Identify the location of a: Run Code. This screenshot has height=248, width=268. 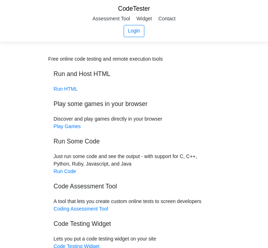
(64, 171).